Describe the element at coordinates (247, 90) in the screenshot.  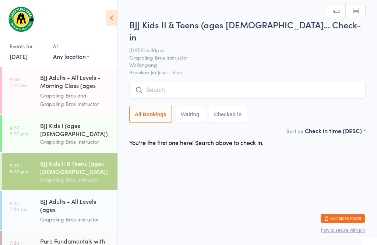
I see `input: Search` at that location.